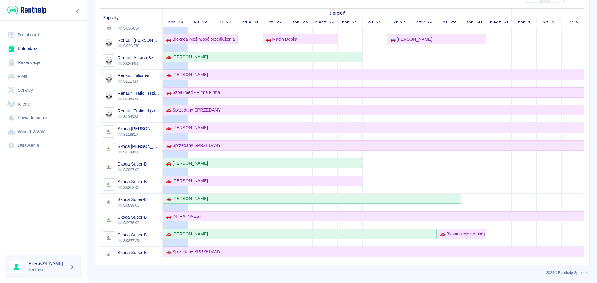 This screenshot has width=597, height=283. Describe the element at coordinates (275, 22) in the screenshot. I see `a: 22 sierpnia 2025` at that location.